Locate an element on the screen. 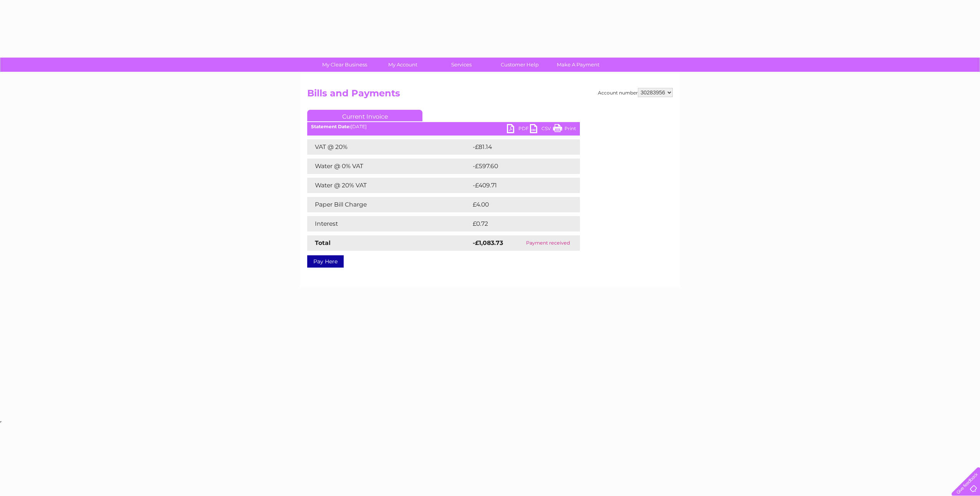 This screenshot has height=496, width=980. h2: Bills and Payments is located at coordinates (490, 95).